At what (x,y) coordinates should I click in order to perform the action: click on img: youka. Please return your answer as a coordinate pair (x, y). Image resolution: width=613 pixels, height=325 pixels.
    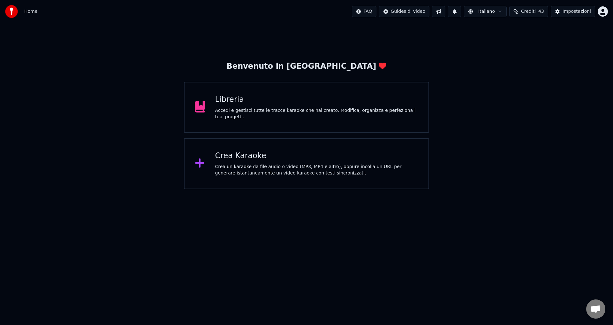
    Looking at the image, I should click on (11, 11).